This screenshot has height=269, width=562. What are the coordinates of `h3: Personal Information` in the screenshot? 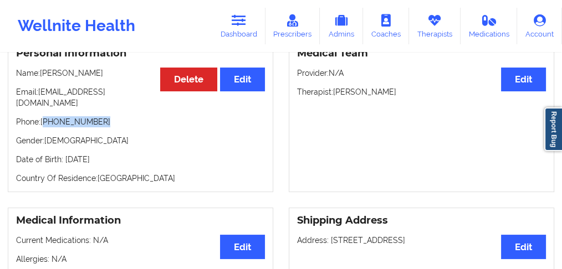 It's located at (140, 53).